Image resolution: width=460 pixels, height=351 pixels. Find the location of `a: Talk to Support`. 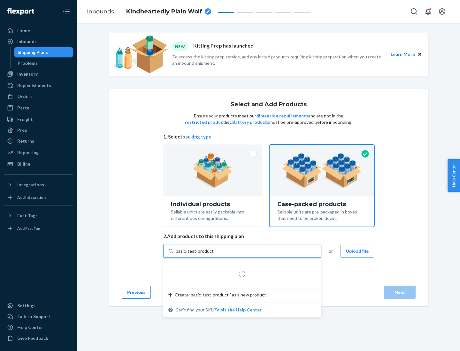

a: Talk to Support is located at coordinates (38, 317).